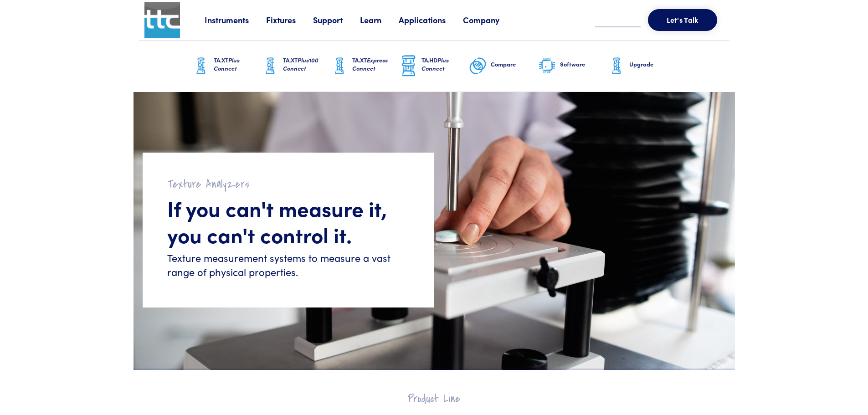 This screenshot has height=415, width=868. Describe the element at coordinates (365, 66) in the screenshot. I see `a: TA.XTExpress Connect` at that location.